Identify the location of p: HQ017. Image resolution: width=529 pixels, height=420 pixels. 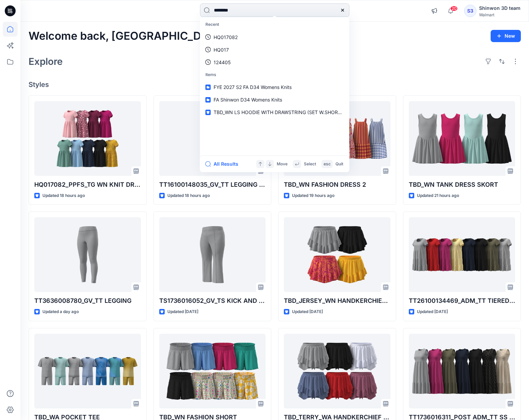
(221, 49).